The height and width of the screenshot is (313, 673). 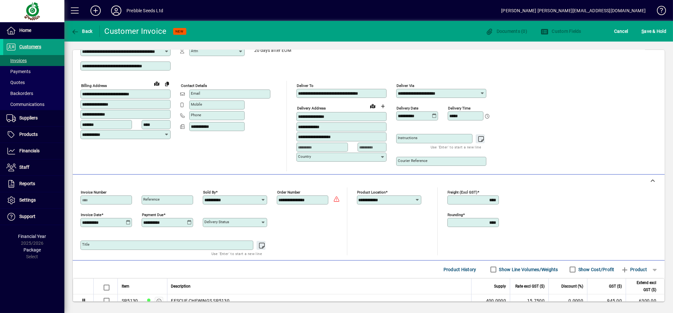 I want to click on a: Products, so click(x=34, y=135).